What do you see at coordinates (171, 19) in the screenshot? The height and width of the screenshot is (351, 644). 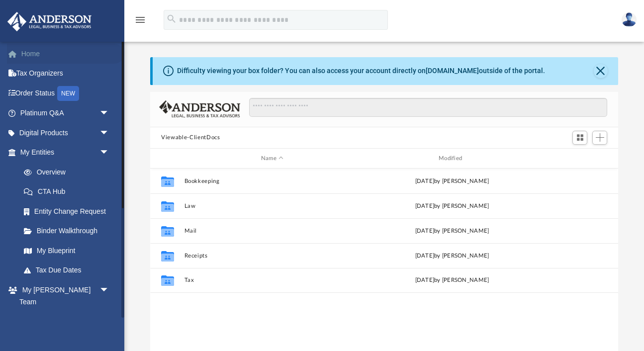 I see `i: search` at bounding box center [171, 19].